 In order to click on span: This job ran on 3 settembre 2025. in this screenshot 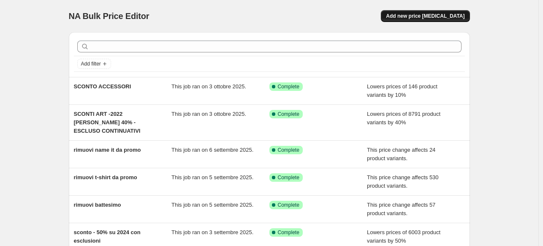, I will do `click(212, 232)`.